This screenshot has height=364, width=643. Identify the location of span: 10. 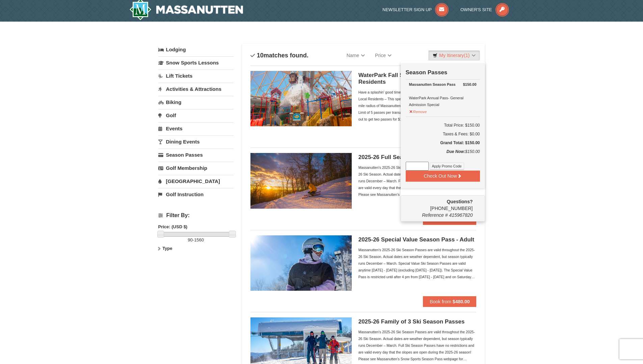
(260, 55).